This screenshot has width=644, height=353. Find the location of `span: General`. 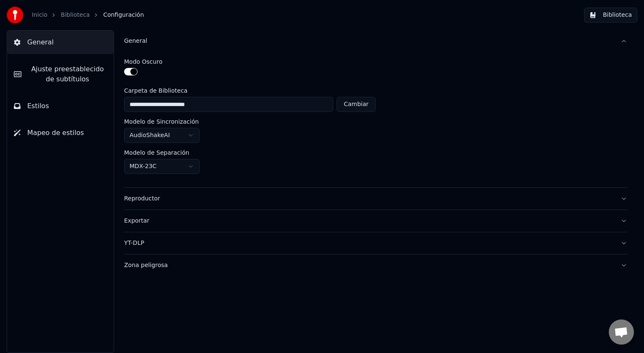

span: General is located at coordinates (40, 42).